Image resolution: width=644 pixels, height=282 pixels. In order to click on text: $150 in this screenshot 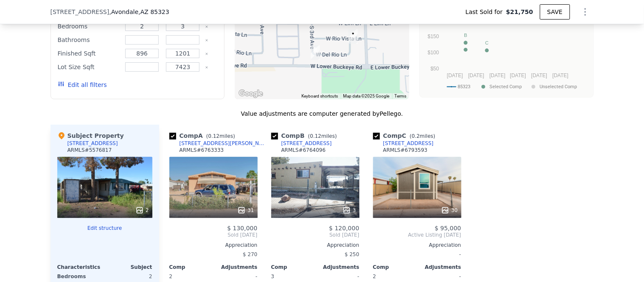, I will do `click(433, 37)`.